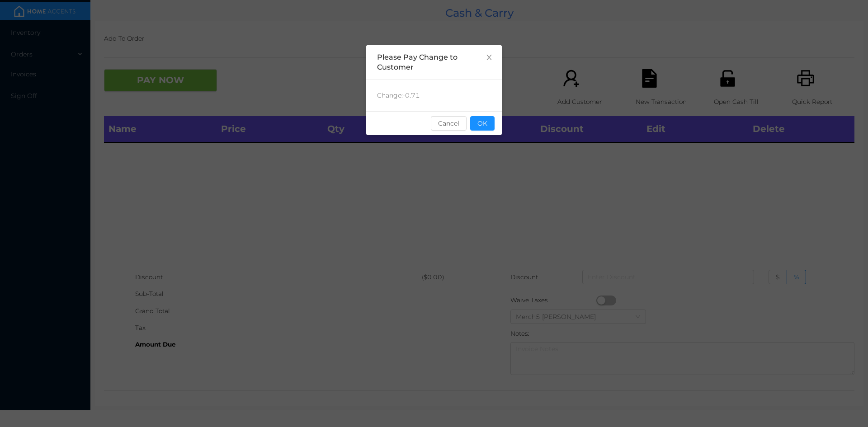 The image size is (868, 427). What do you see at coordinates (483, 124) in the screenshot?
I see `button: OK` at bounding box center [483, 124].